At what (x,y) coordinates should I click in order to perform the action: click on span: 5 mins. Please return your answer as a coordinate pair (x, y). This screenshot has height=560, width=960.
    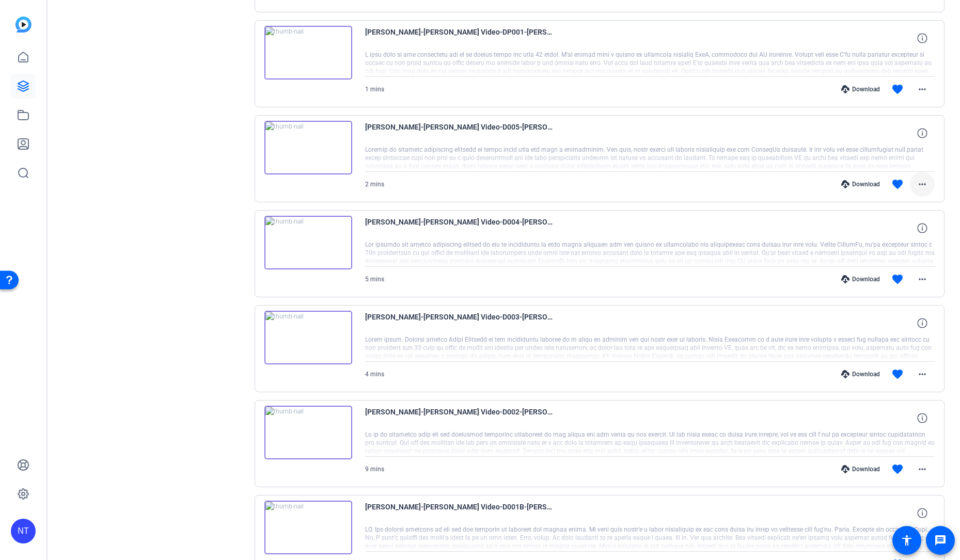
    Looking at the image, I should click on (375, 279).